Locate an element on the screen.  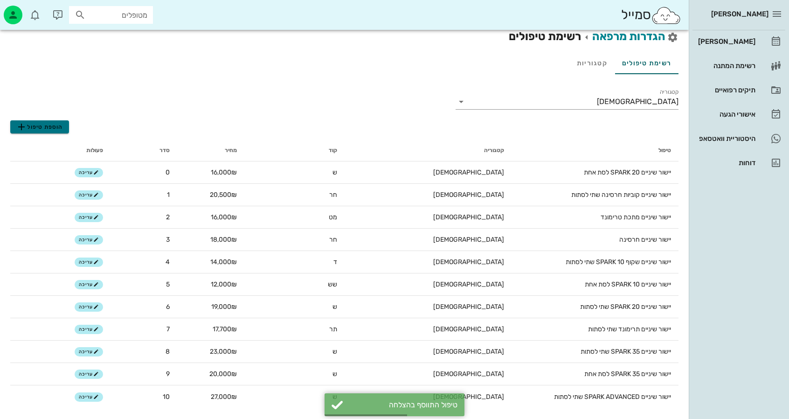
span: 20,500₪ is located at coordinates (223, 195).